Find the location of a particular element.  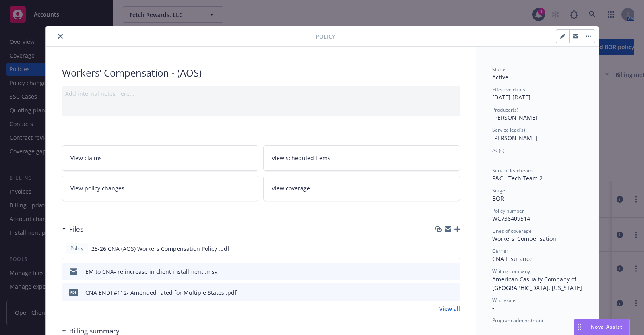

span: Service lead(s) is located at coordinates (509, 129).